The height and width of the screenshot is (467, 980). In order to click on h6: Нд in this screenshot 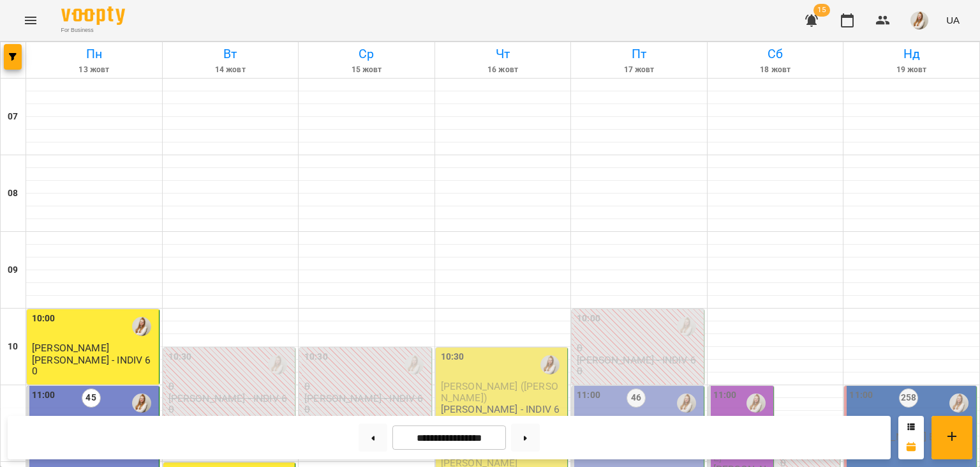, I will do `click(910, 54)`.